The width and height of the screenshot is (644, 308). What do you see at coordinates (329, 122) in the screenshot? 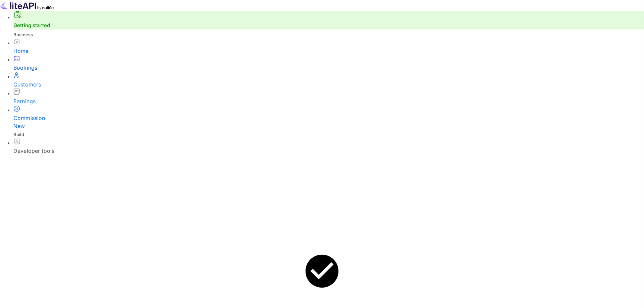
I see `div: Commission` at bounding box center [329, 122].